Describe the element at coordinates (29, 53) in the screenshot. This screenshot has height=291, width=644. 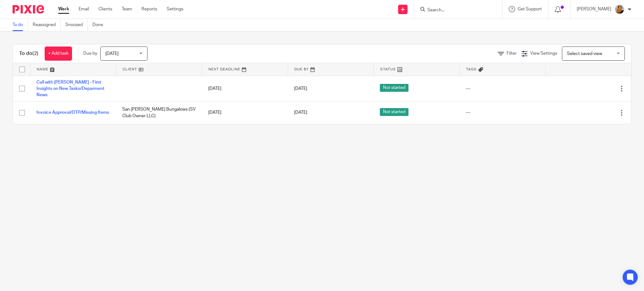
I see `h1: To do` at that location.